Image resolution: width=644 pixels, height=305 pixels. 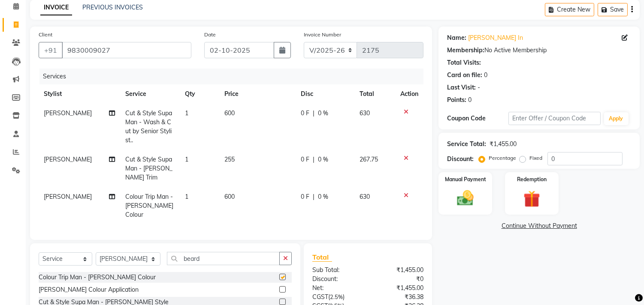 What do you see at coordinates (150, 94) in the screenshot?
I see `th: Service` at bounding box center [150, 94].